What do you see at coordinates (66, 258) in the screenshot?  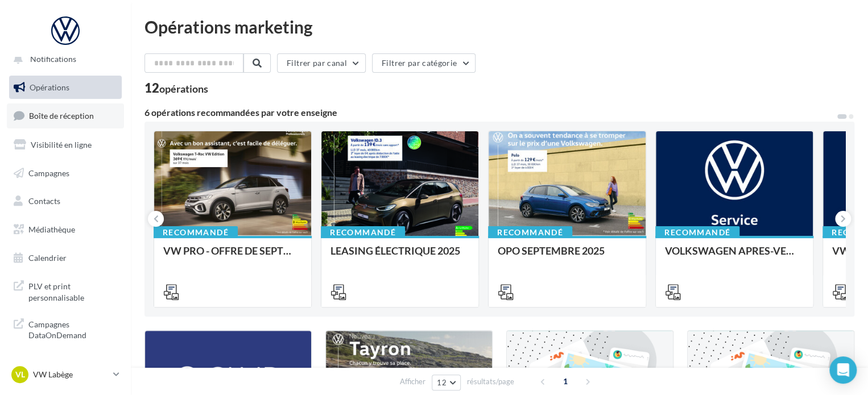 I see `a: Calendrier` at bounding box center [66, 258].